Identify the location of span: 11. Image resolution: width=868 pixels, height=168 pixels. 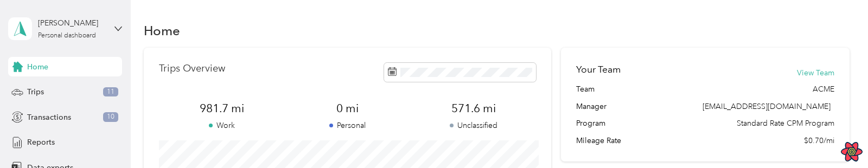
(111, 92).